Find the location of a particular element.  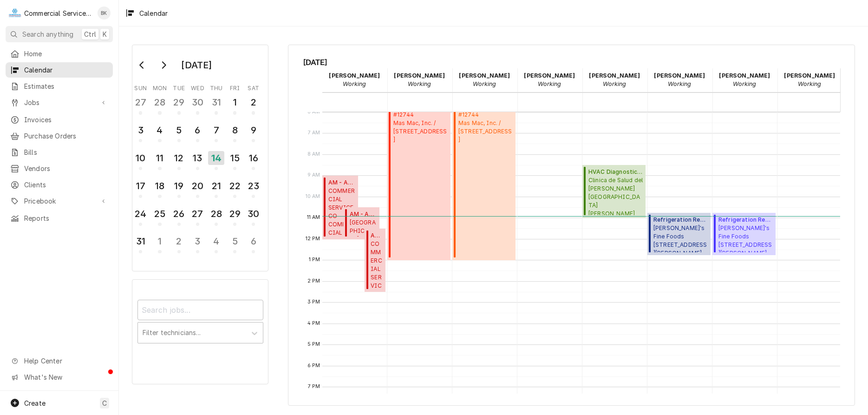

div: 9 is located at coordinates (253, 130).